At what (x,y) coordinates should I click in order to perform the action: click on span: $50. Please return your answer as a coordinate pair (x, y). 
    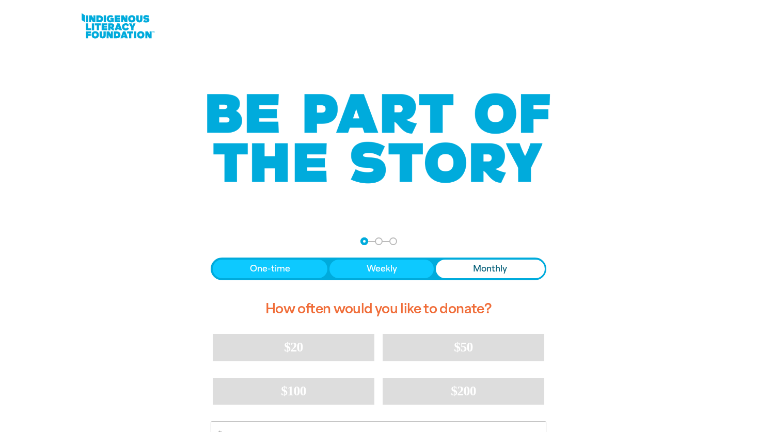
    Looking at the image, I should click on (463, 347).